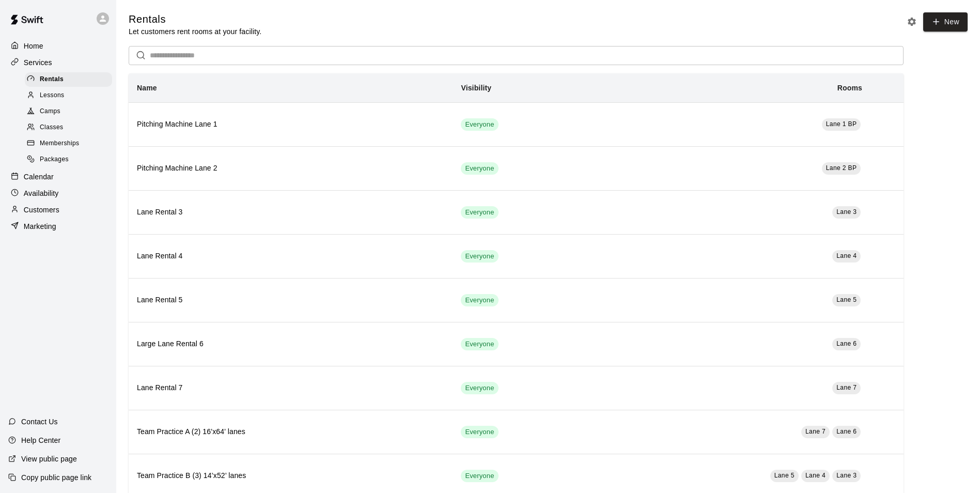 This screenshot has height=493, width=980. I want to click on span: Rentals, so click(52, 79).